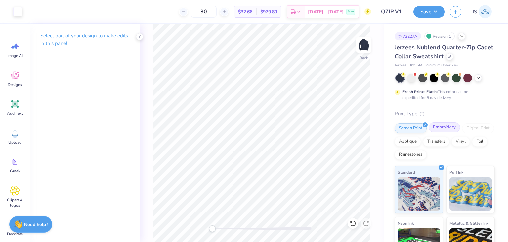 This screenshot has width=508, height=242. I want to click on span: Designs, so click(15, 84).